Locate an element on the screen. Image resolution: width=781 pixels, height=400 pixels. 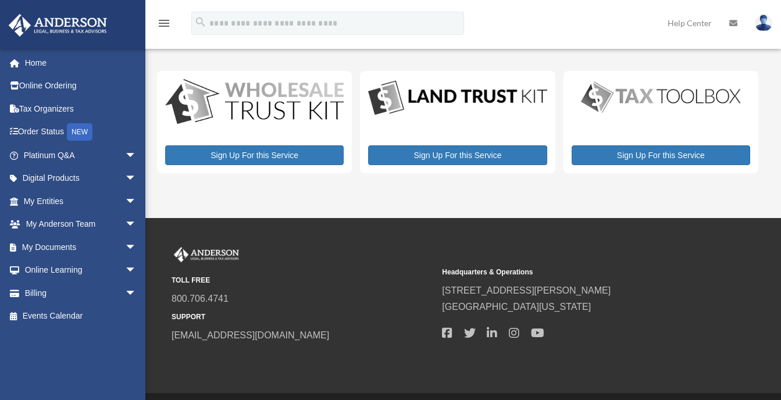
img: taxtoolbox_new-1.webp is located at coordinates (661, 97).